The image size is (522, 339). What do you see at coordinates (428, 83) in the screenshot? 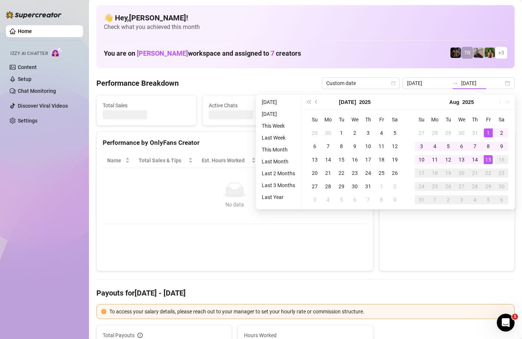
I see `input: Start date` at bounding box center [428, 83].